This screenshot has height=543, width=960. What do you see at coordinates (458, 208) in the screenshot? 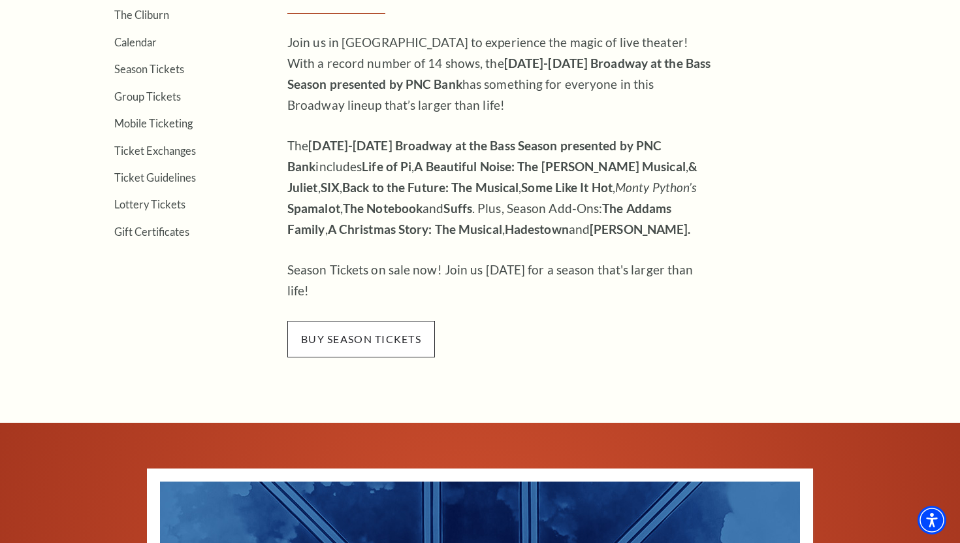
I see `strong: Suffs` at bounding box center [458, 208].